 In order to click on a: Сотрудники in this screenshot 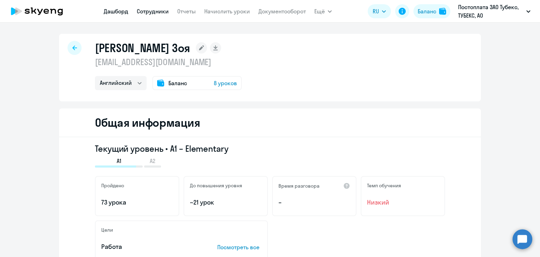, I will do `click(153, 11)`.